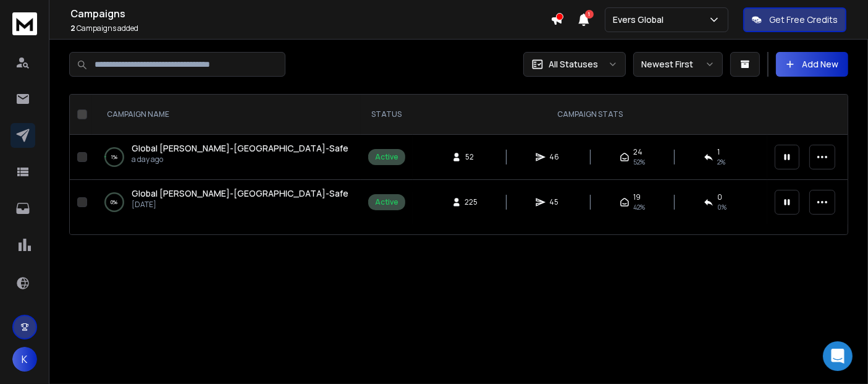 Image resolution: width=868 pixels, height=384 pixels. What do you see at coordinates (721, 162) in the screenshot?
I see `span: 2 %` at bounding box center [721, 162].